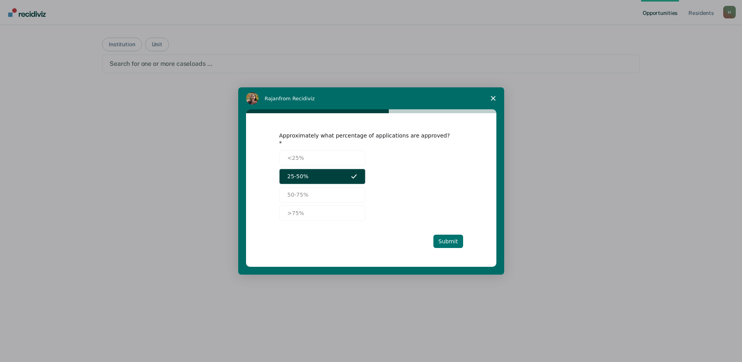  I want to click on span: >75%, so click(296, 213).